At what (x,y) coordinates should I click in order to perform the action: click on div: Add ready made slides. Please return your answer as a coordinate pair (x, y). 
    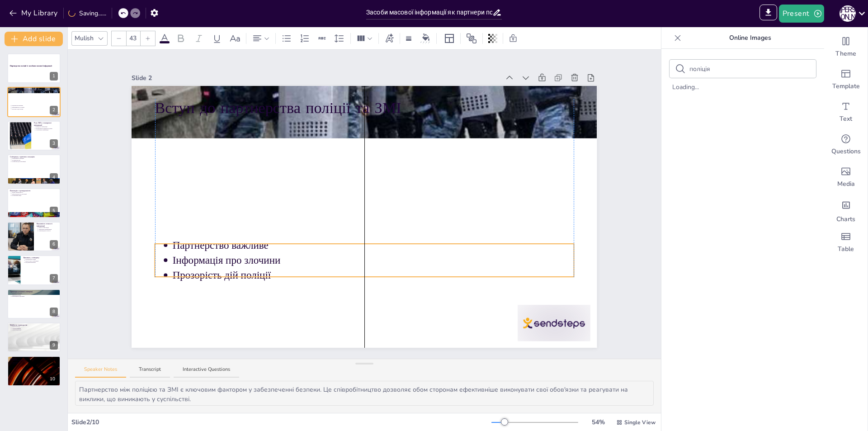
    Looking at the image, I should click on (846, 80).